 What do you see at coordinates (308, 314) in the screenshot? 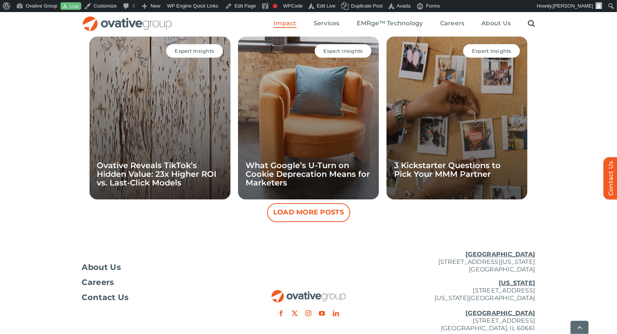
I see `a: instagram` at bounding box center [308, 314].